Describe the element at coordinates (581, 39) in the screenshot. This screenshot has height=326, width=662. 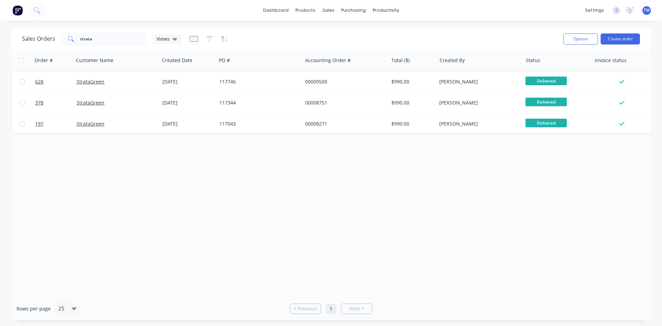
I see `button: Options` at that location.